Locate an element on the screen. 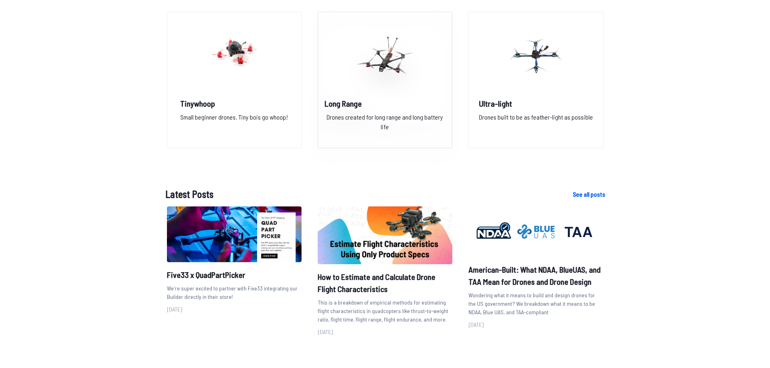  h1: Latest Posts is located at coordinates (363, 195).